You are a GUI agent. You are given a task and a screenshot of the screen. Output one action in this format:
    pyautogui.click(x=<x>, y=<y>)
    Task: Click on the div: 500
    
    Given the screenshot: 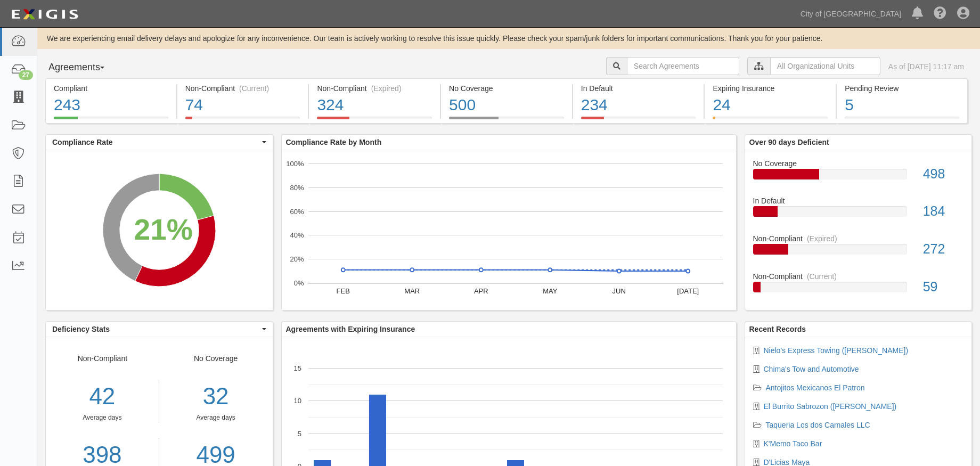 What is the action you would take?
    pyautogui.click(x=506, y=105)
    